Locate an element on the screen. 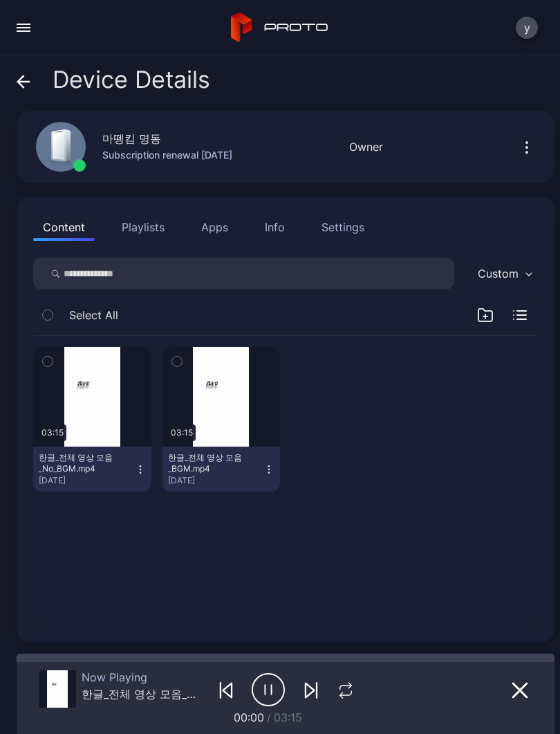 The image size is (560, 734). div: Now Playing is located at coordinates (143, 677).